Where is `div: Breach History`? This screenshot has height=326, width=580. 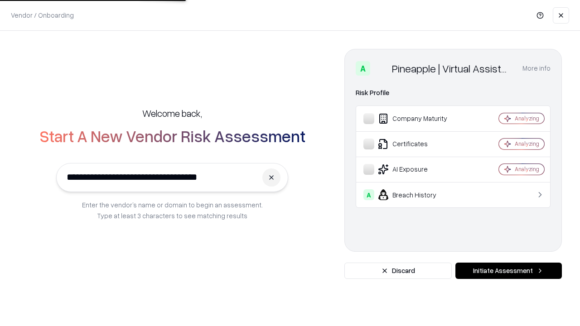 div: Breach History is located at coordinates (417, 195).